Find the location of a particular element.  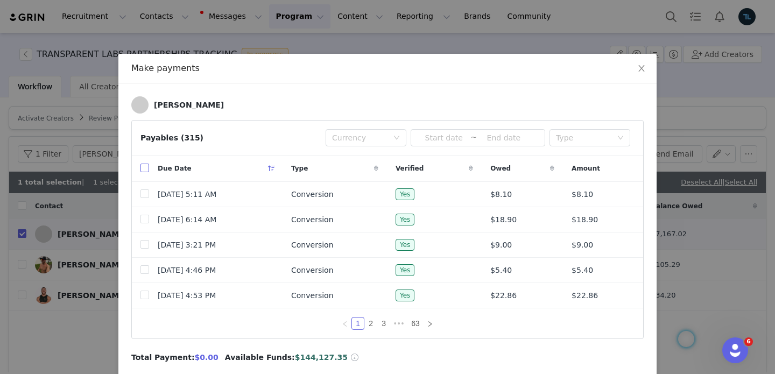

input: End date is located at coordinates (503, 138).